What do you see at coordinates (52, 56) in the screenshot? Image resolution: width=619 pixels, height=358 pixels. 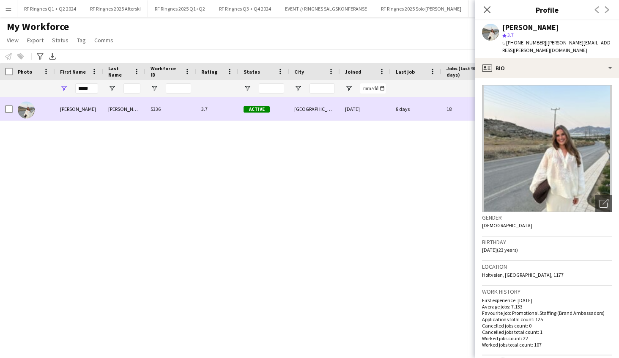 I see `app-action-btn: Export XLSX` at bounding box center [52, 56].